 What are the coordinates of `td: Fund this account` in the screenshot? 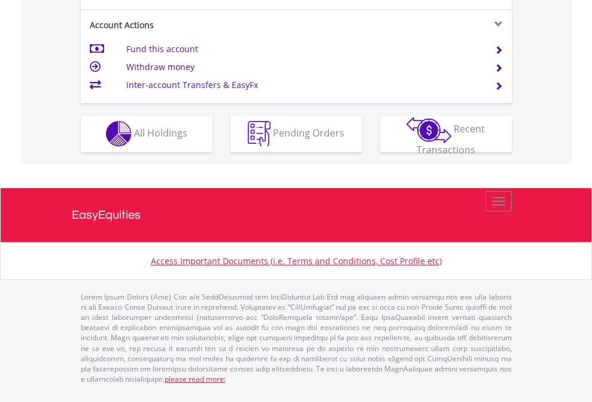 It's located at (303, 49).